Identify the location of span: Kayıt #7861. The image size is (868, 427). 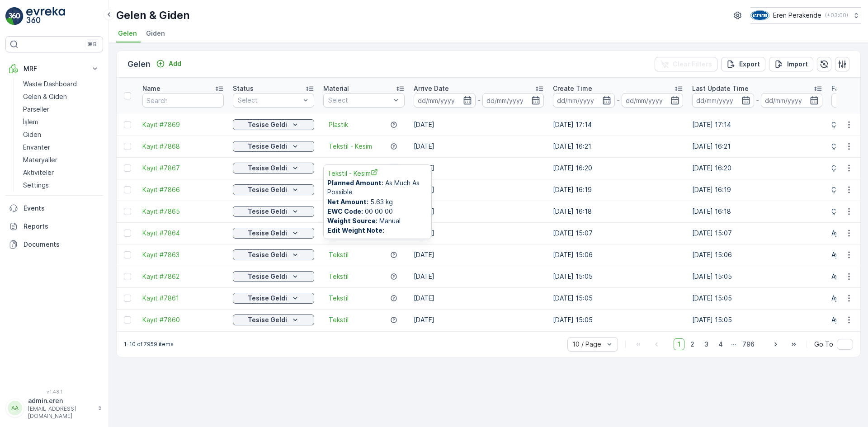
(183, 298).